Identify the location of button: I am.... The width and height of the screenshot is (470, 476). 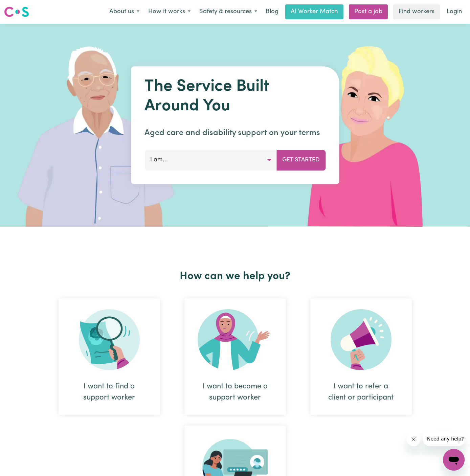
(210, 160).